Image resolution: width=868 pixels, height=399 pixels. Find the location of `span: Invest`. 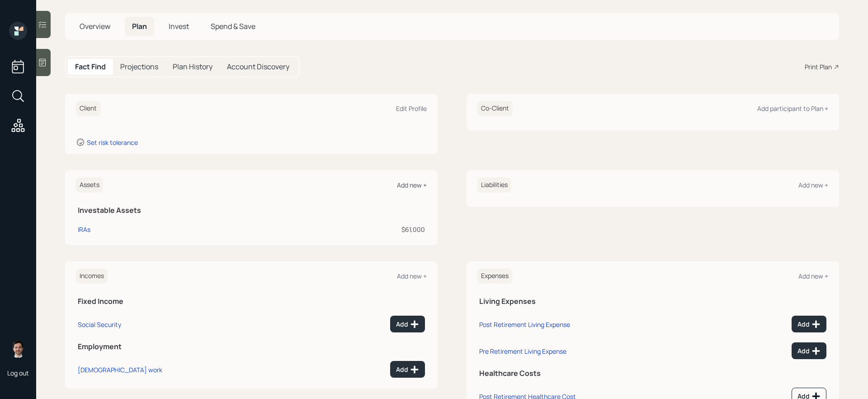

span: Invest is located at coordinates (178, 26).